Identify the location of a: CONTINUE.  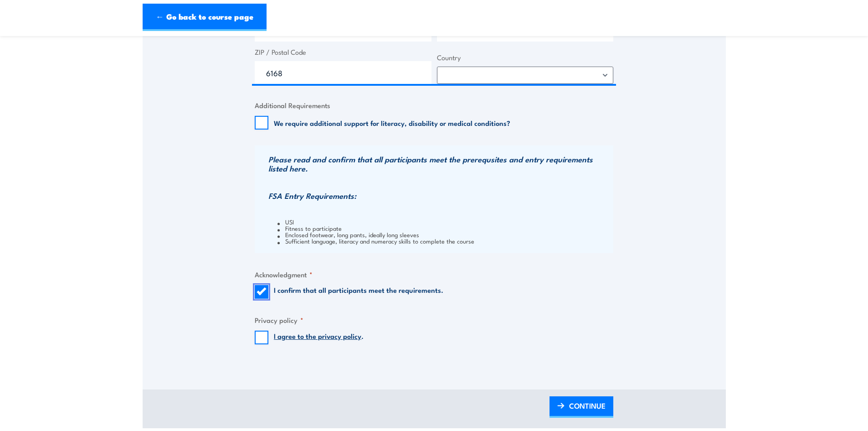
(582, 406).